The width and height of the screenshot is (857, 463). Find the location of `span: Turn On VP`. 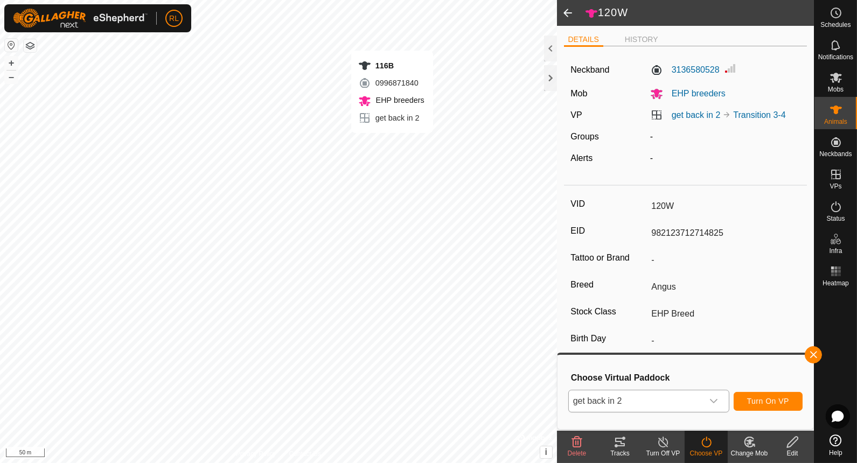

span: Turn On VP is located at coordinates (768, 401).